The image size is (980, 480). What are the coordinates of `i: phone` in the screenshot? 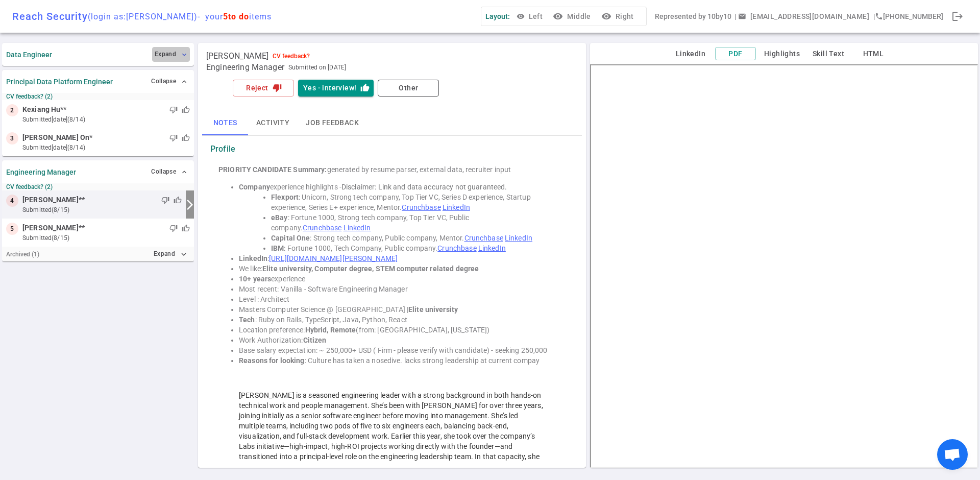 It's located at (879, 16).